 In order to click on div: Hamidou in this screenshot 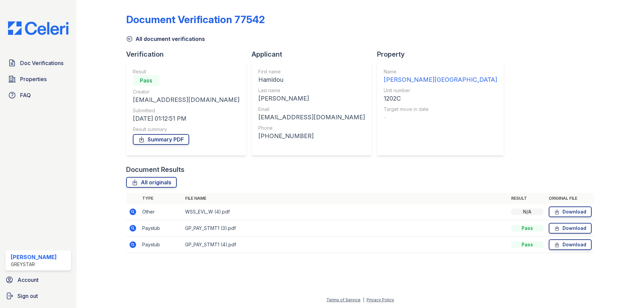, I will do `click(312, 80)`.